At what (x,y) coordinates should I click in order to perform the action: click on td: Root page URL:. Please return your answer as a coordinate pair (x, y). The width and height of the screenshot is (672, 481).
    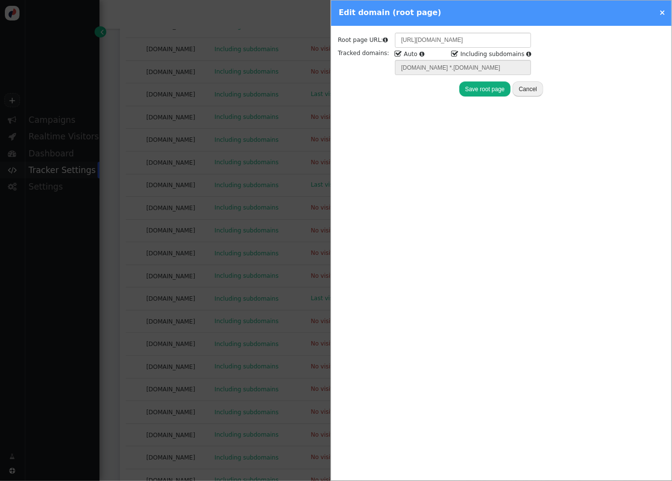
    Looking at the image, I should click on (366, 40).